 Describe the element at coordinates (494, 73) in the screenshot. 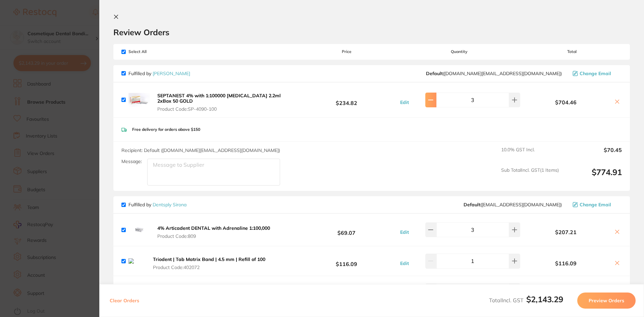

I see `span: customer.care@henryschein.com.au` at that location.